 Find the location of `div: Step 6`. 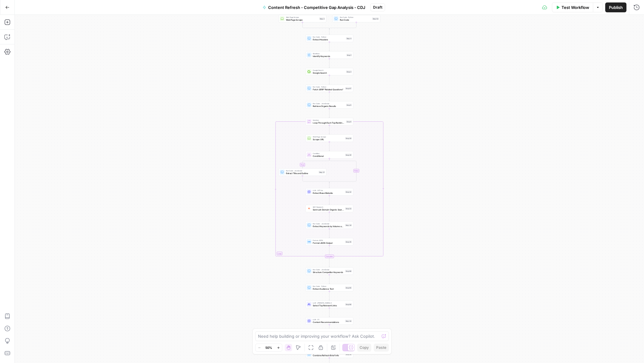

div: Step 6 is located at coordinates (348, 121).